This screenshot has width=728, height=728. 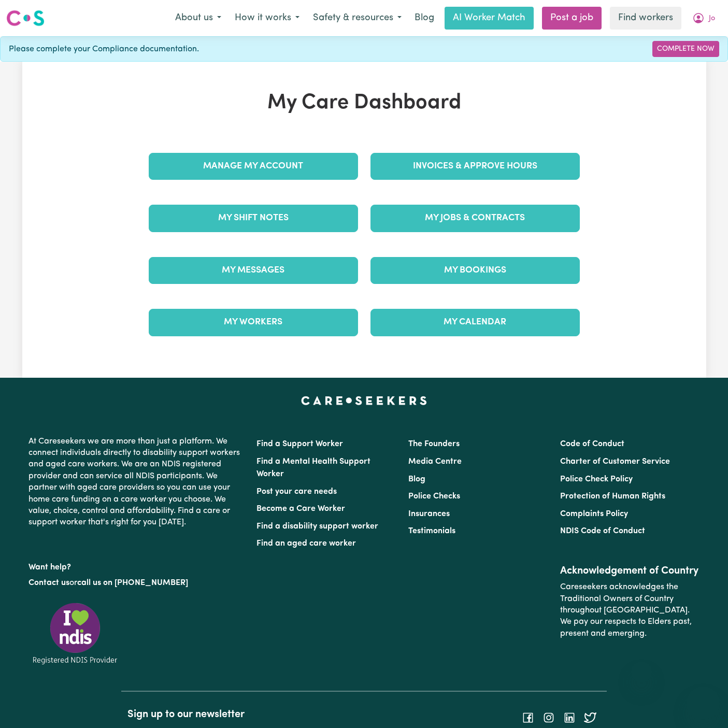 What do you see at coordinates (297, 491) in the screenshot?
I see `a: Post your care needs` at bounding box center [297, 491].